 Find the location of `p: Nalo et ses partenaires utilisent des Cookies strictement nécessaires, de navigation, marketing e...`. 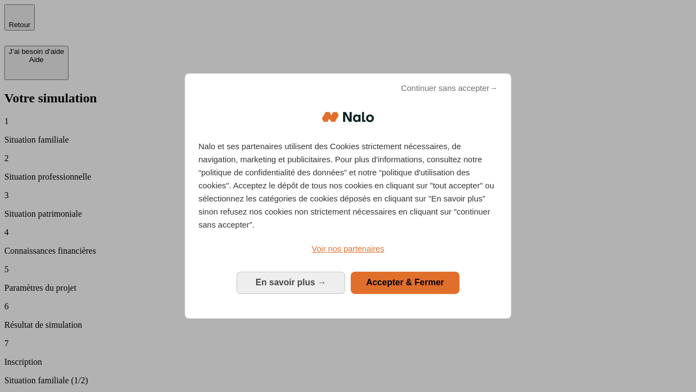

p: Nalo et ses partenaires utilisent des Cookies strictement nécessaires, de navigation, marketing e... is located at coordinates (348, 185).